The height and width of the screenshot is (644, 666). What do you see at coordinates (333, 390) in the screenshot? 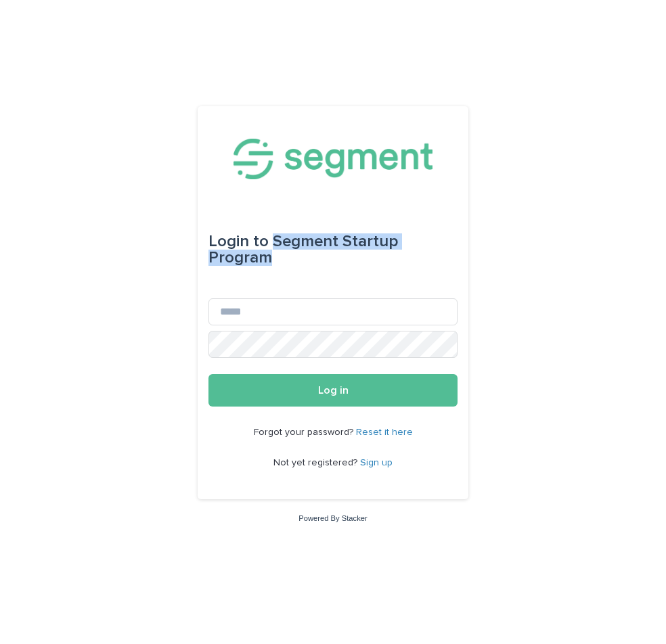
I see `button: Log in` at bounding box center [333, 390].